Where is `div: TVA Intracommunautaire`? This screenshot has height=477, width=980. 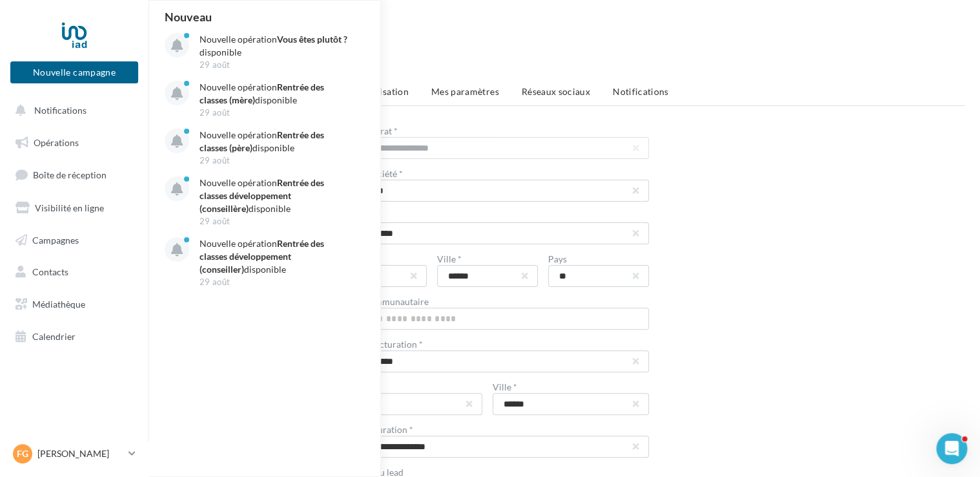 div: TVA Intracommunautaire is located at coordinates (487, 301).